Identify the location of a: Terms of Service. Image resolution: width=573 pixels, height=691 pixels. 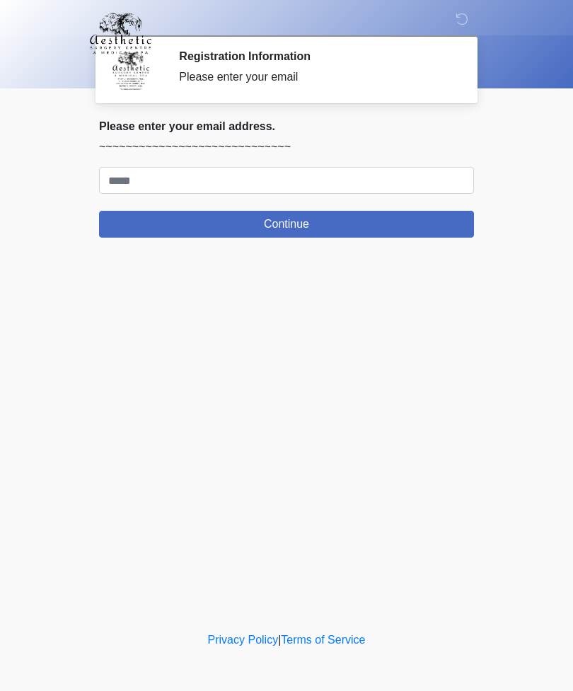
(323, 639).